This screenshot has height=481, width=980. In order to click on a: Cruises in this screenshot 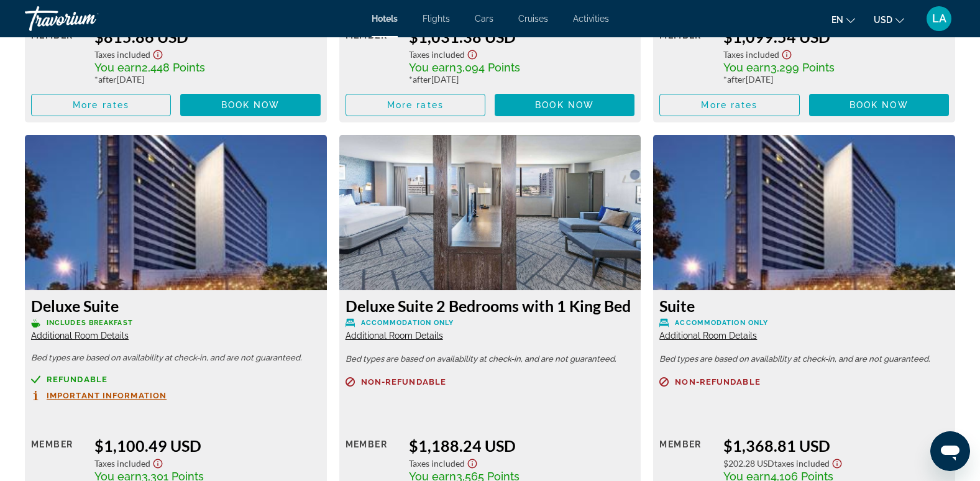, I will do `click(533, 19)`.